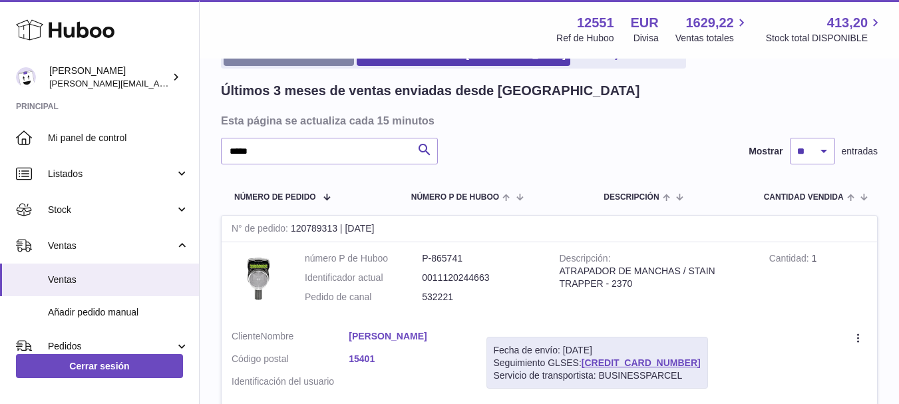 This screenshot has height=404, width=899. Describe the element at coordinates (847, 23) in the screenshot. I see `span: 413,20` at that location.